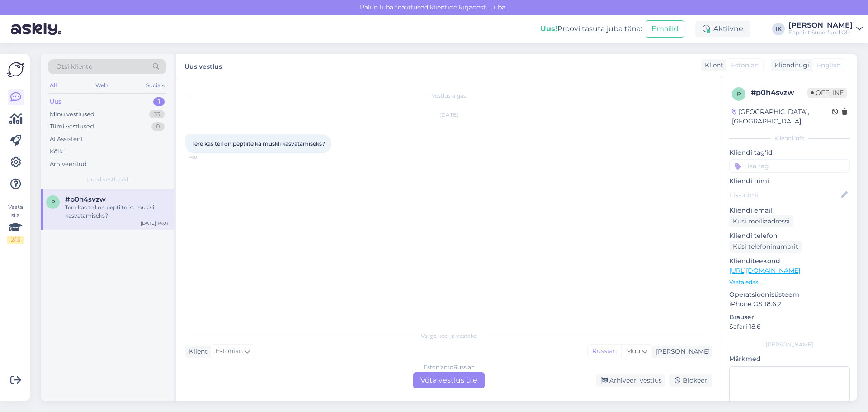  I want to click on p: Märkmed, so click(789, 358).